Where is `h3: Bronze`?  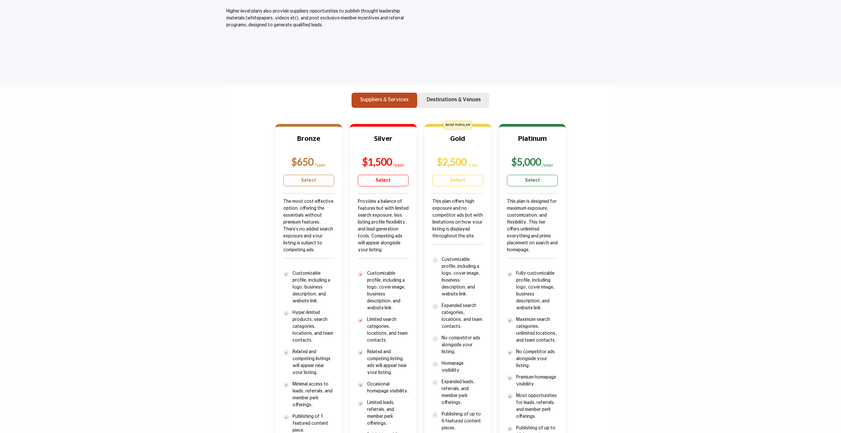 h3: Bronze is located at coordinates (309, 143).